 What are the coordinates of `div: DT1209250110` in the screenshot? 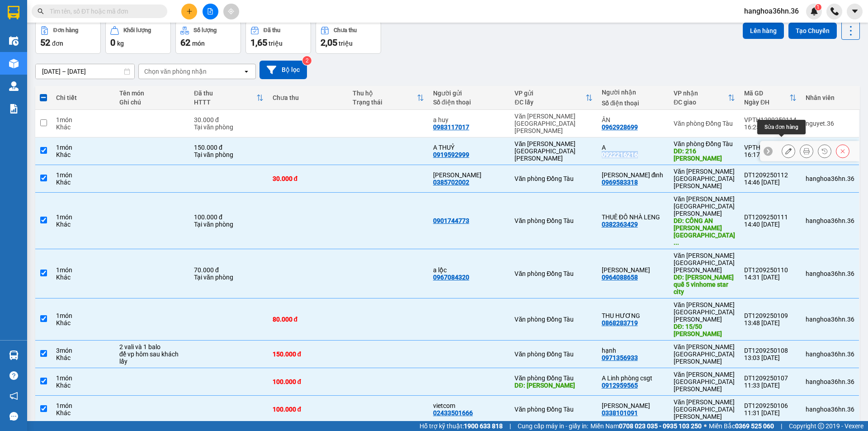 It's located at (771, 271).